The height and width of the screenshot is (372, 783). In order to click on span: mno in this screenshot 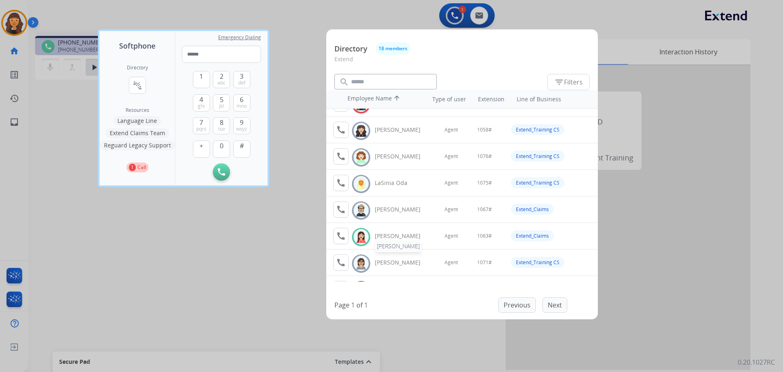, I will do `click(241, 106)`.